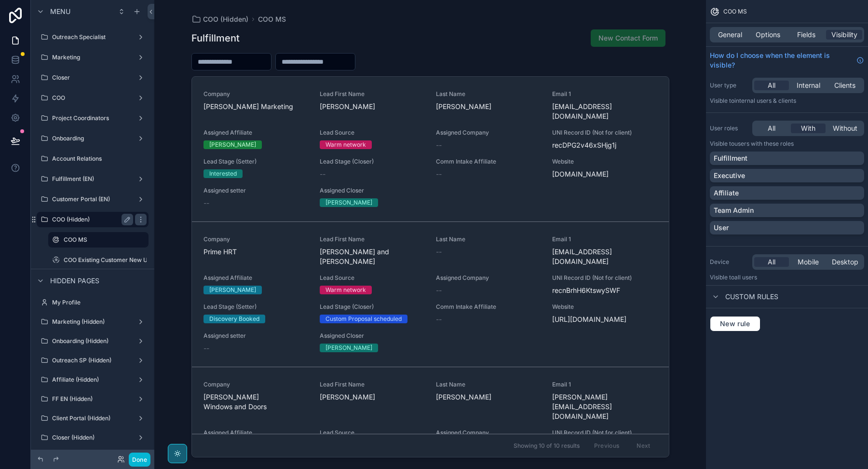 The width and height of the screenshot is (868, 469). What do you see at coordinates (93, 399) in the screenshot?
I see `a: FF EN (Hidden)` at bounding box center [93, 399].